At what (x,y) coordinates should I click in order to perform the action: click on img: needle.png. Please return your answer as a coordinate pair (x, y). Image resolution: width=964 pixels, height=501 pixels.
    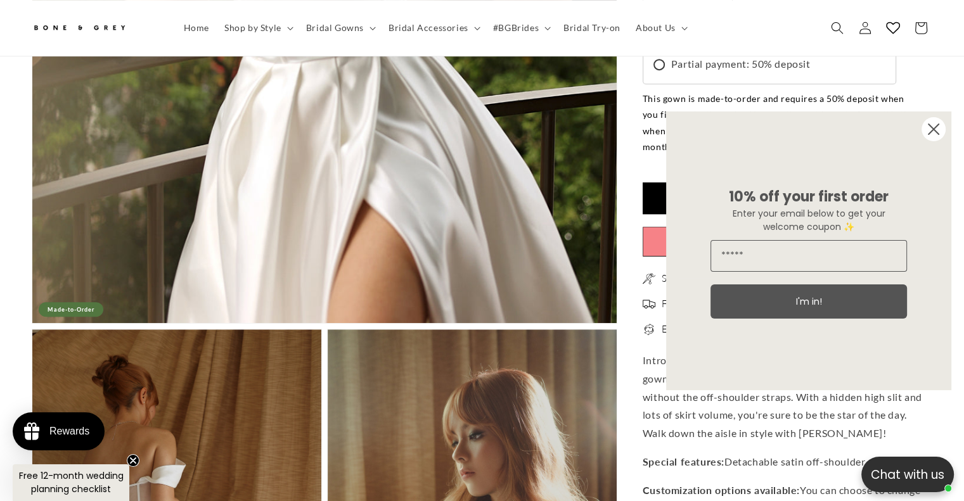
    Looking at the image, I should click on (649, 279).